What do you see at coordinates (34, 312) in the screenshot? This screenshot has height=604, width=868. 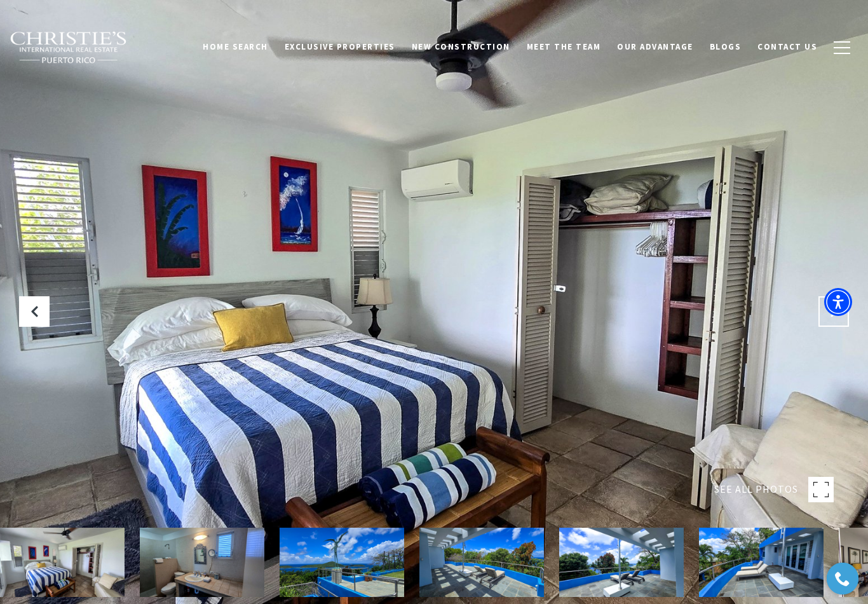 I see `button: Previous Slide` at bounding box center [34, 312].